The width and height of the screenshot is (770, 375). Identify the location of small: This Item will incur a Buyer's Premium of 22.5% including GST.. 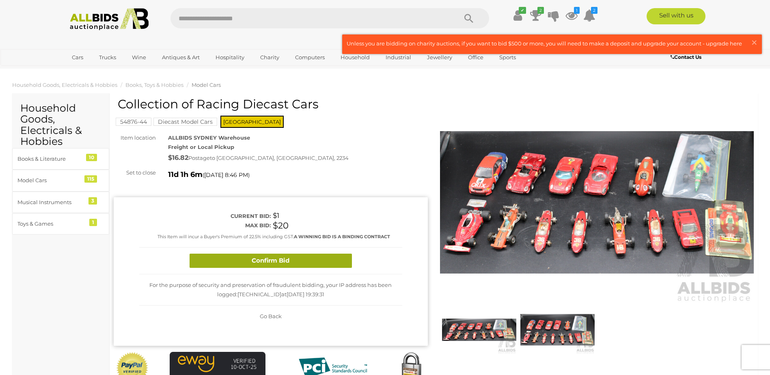
(274, 237).